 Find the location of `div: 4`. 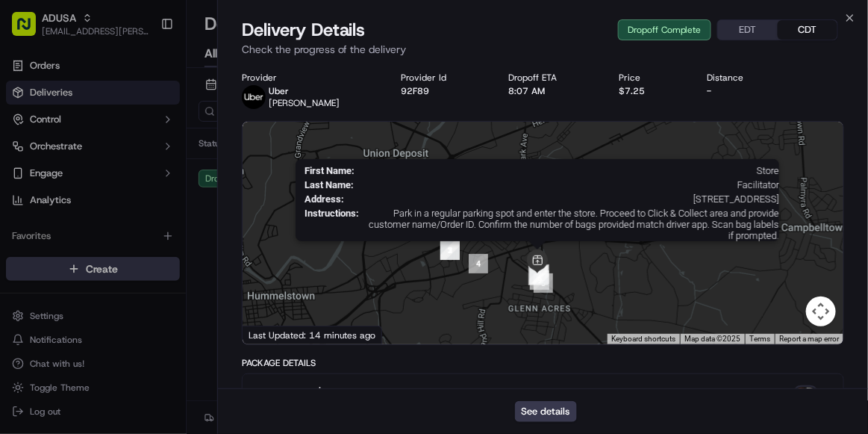

div: 4 is located at coordinates (478, 264).